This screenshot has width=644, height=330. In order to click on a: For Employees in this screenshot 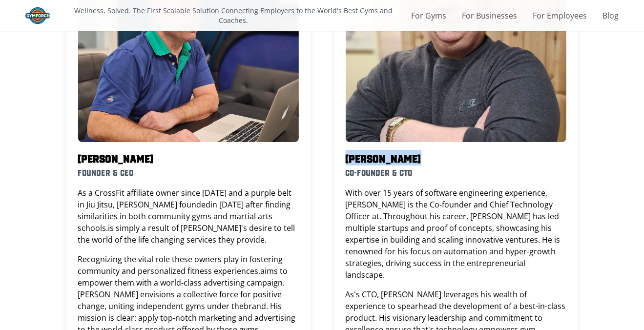, I will do `click(560, 16)`.